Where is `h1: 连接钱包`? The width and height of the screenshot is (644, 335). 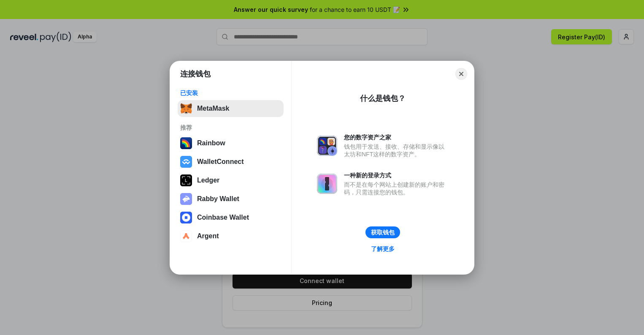 h1: 连接钱包 is located at coordinates (195, 74).